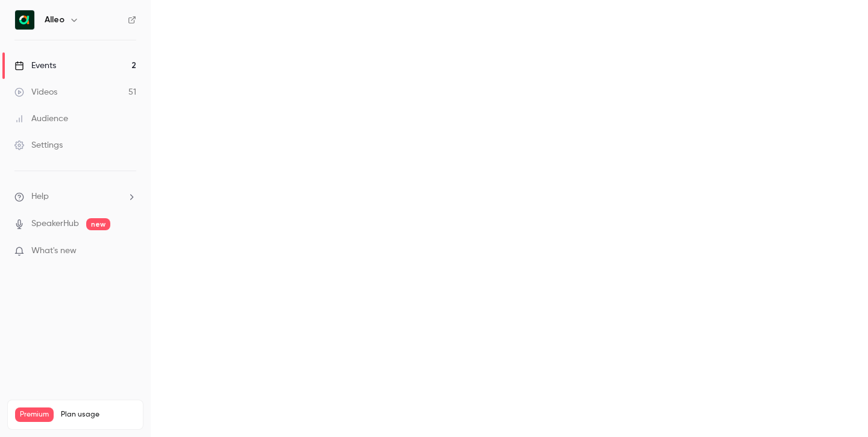 This screenshot has width=868, height=437. What do you see at coordinates (98, 224) in the screenshot?
I see `span: new` at bounding box center [98, 224].